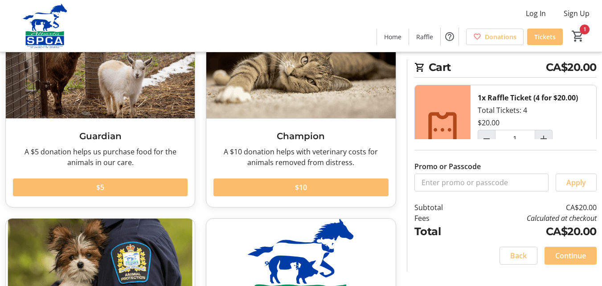 The width and height of the screenshot is (602, 286). I want to click on span: Log In, so click(536, 13).